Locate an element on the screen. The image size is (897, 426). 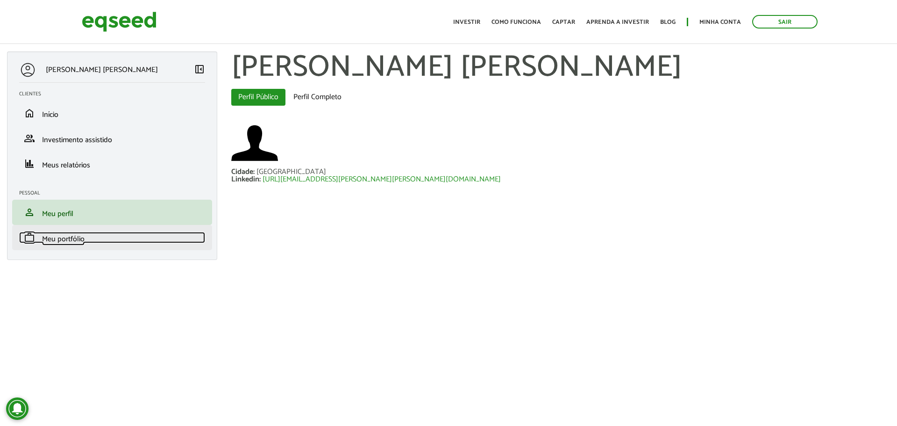
span: Investimento assistido is located at coordinates (77, 140).